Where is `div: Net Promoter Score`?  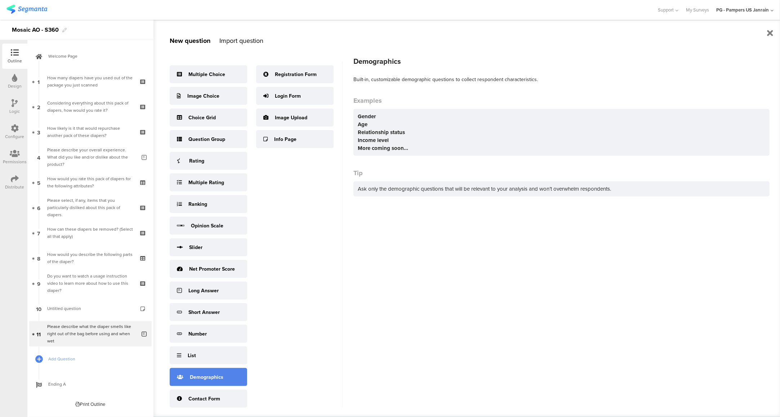
div: Net Promoter Score is located at coordinates (212, 269).